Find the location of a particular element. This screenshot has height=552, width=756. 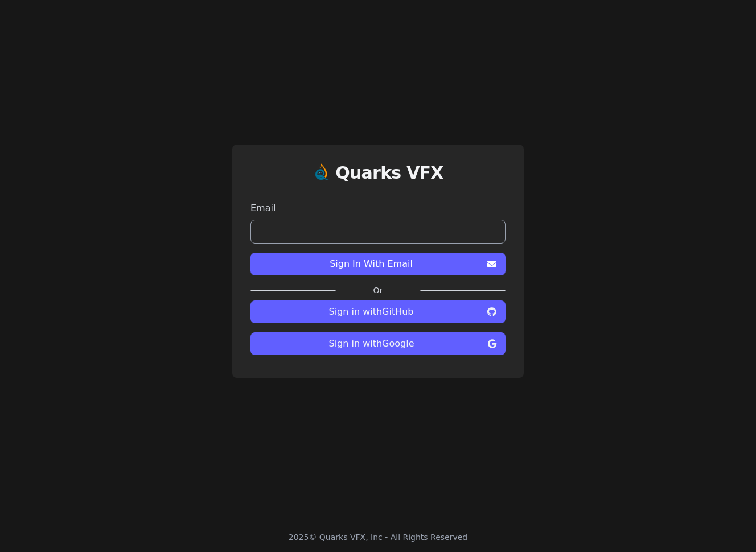

span: Sign in with GitHub is located at coordinates (371, 312).